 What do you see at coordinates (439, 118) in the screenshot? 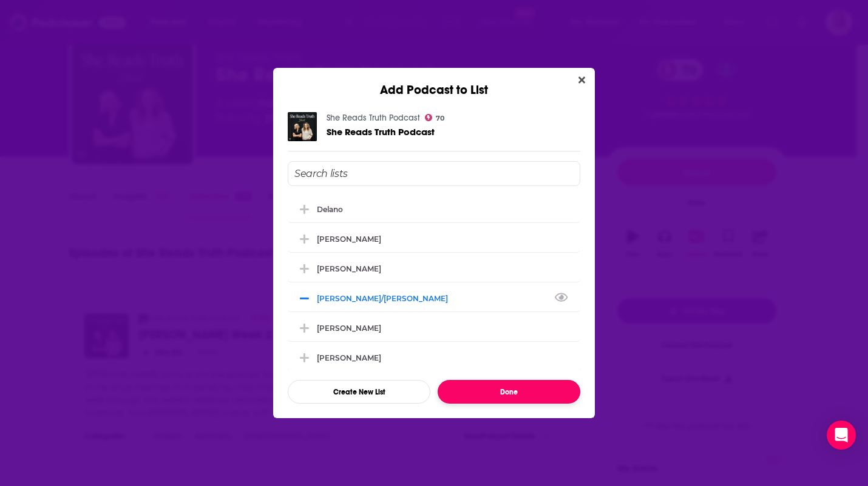
I see `span: 70` at bounding box center [439, 118].